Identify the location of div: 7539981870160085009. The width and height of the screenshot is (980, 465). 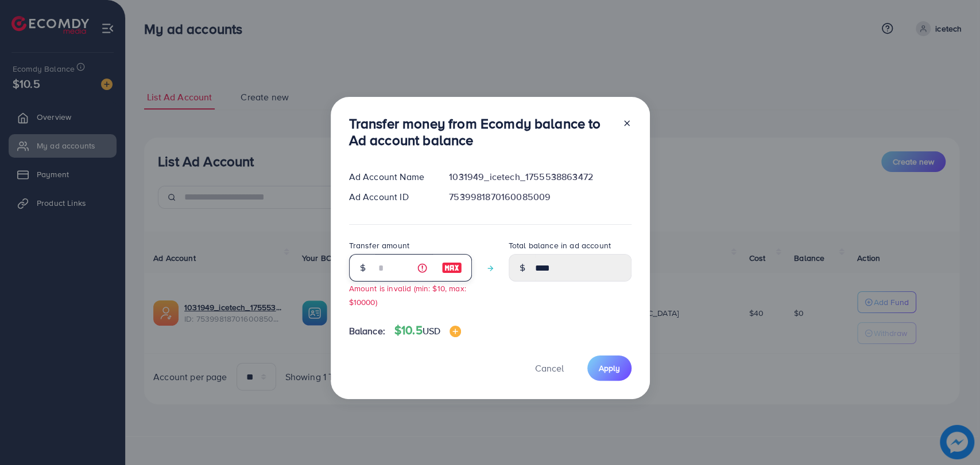
(540, 197).